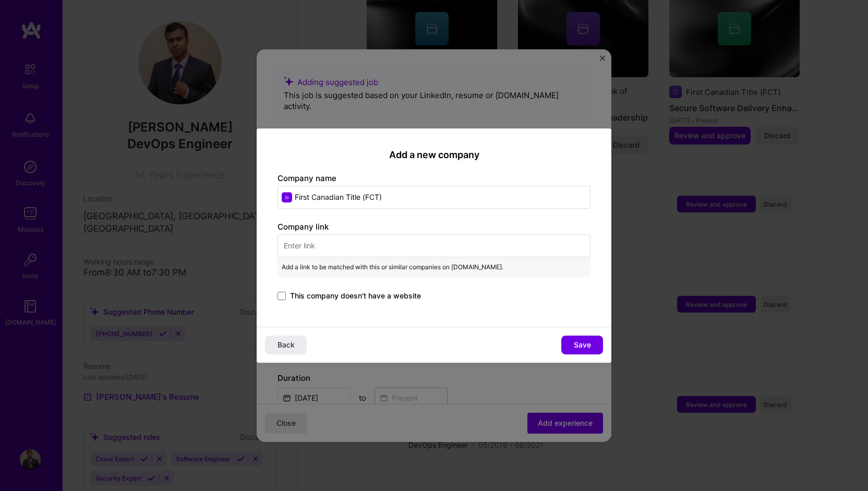 The height and width of the screenshot is (491, 868). I want to click on button: Save, so click(582, 345).